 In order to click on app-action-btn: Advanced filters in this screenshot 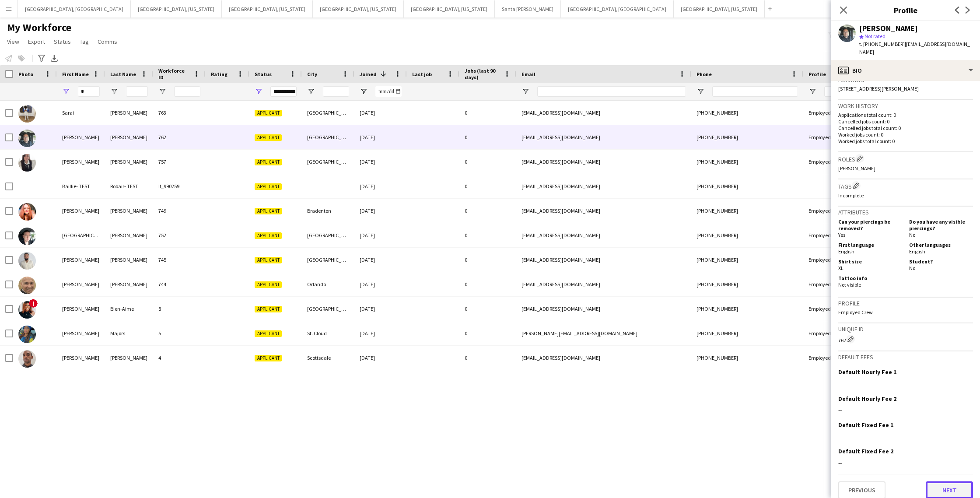, I will do `click(42, 58)`.